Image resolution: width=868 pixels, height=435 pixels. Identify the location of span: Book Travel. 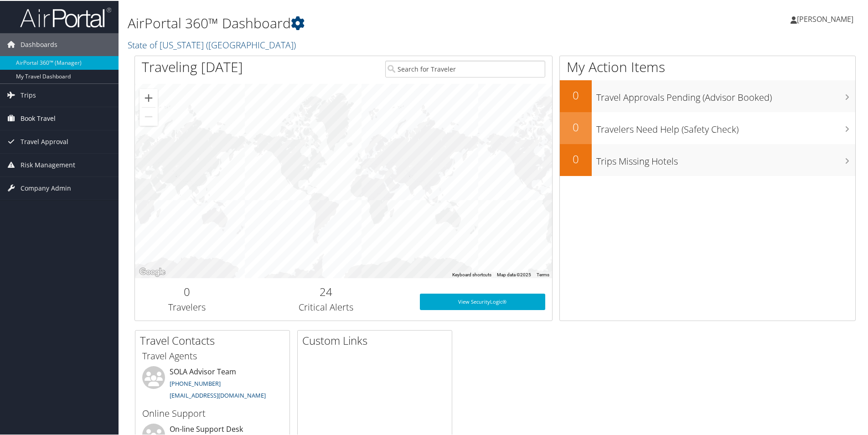
(38, 118).